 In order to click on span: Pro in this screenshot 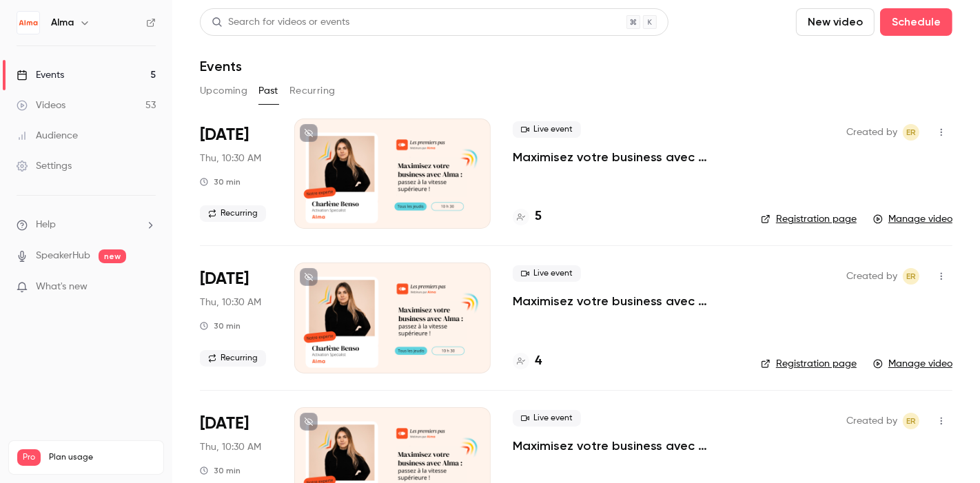, I will do `click(29, 458)`.